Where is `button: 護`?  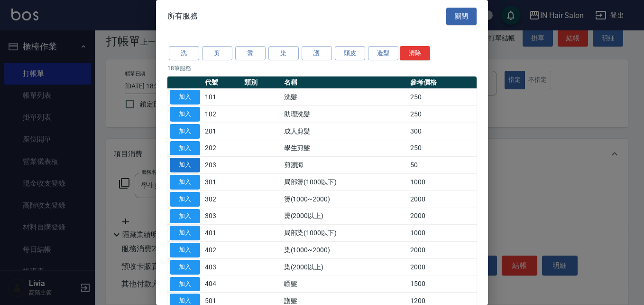 button: 護 is located at coordinates (317, 53).